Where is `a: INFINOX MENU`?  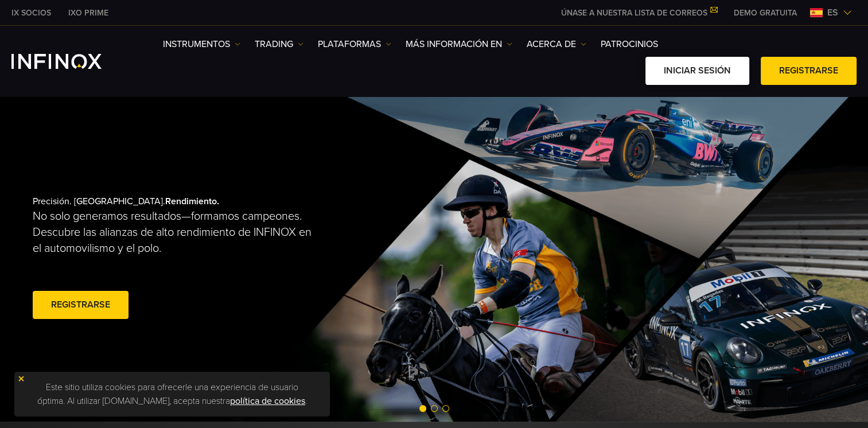
a: INFINOX MENU is located at coordinates (765, 13).